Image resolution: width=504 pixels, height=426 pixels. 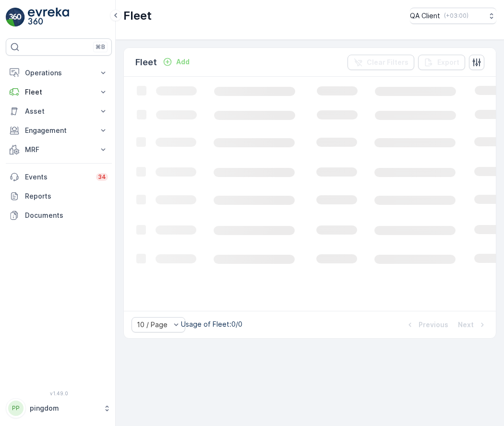 What do you see at coordinates (59, 196) in the screenshot?
I see `a: Reports` at bounding box center [59, 196].